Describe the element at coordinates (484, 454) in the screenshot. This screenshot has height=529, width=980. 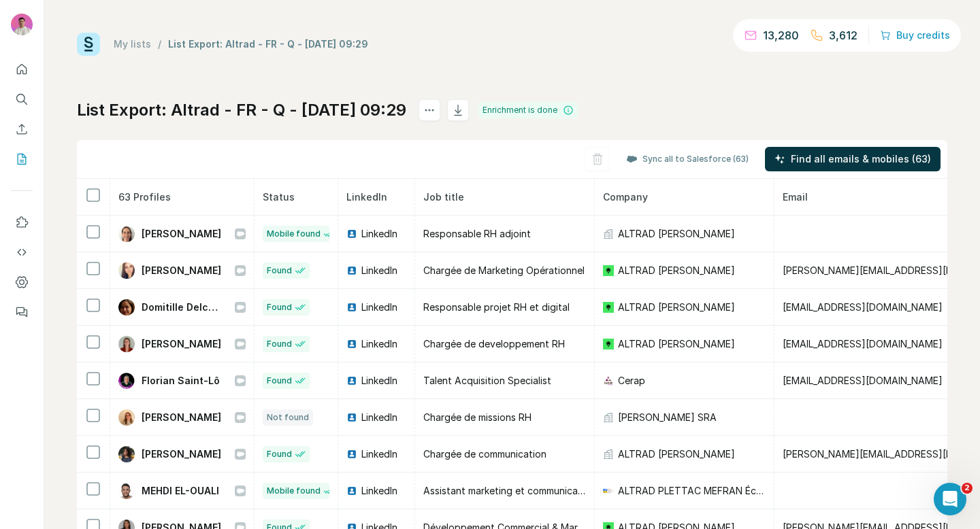
I see `span: Chargée de communication` at that location.